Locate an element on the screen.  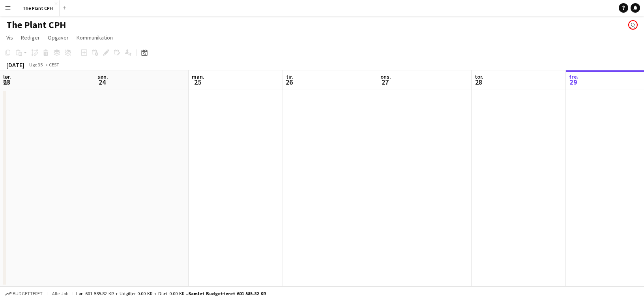
a: Opgaver is located at coordinates (58, 38).